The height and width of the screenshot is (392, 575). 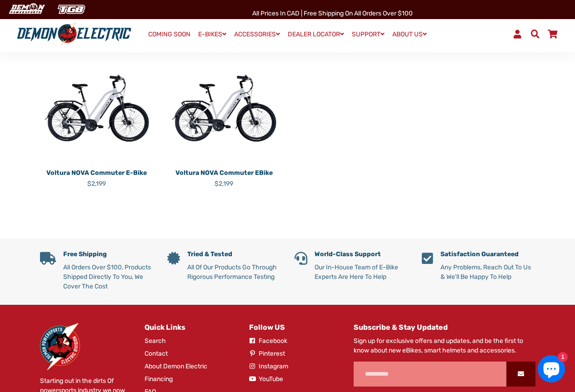 What do you see at coordinates (212, 34) in the screenshot?
I see `a: E-BIKES` at bounding box center [212, 34].